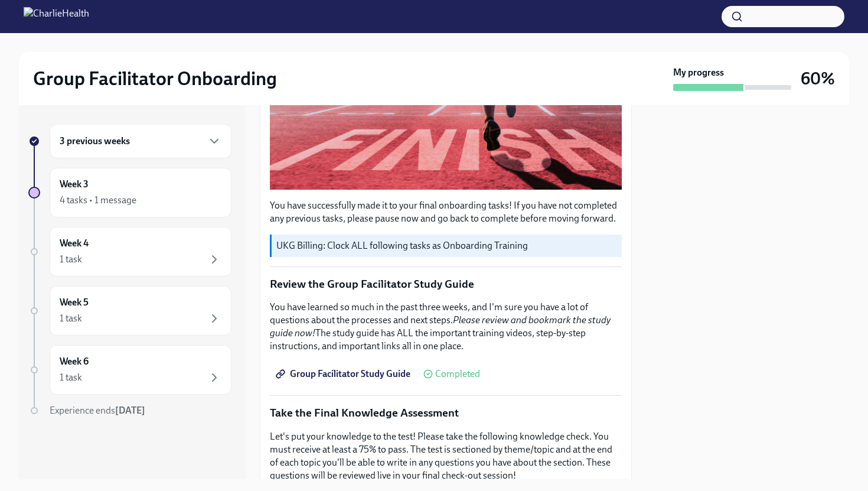 The image size is (868, 491). What do you see at coordinates (446, 246) in the screenshot?
I see `p: UKG Billing: Clock ALL following tasks as Onboarding Training` at bounding box center [446, 246].